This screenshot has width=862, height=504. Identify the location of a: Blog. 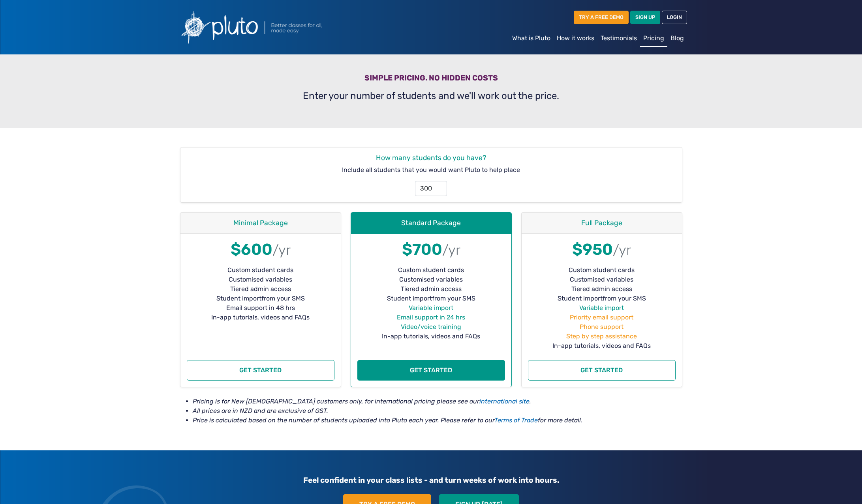
(677, 38).